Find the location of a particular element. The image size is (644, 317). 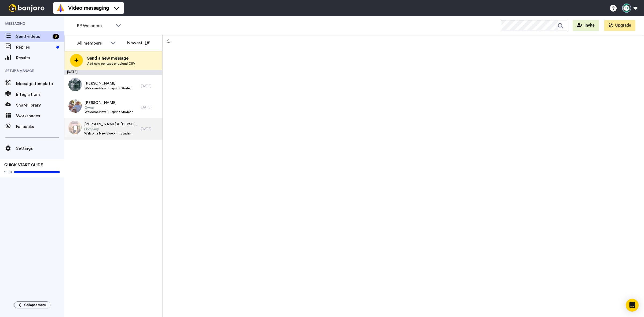

span: Workspaces is located at coordinates (40, 116).